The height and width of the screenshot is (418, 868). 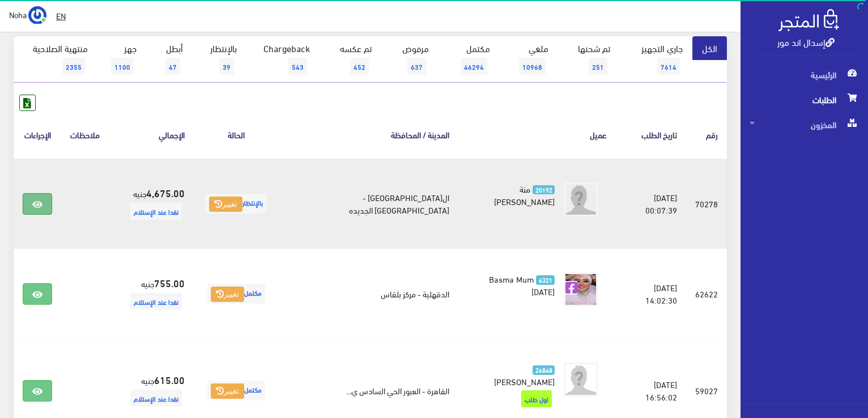 I want to click on span: 543, so click(x=298, y=66).